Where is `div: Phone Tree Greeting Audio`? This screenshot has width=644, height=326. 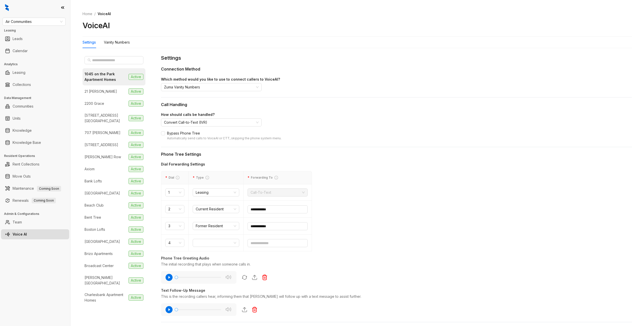 div: Phone Tree Greeting Audio is located at coordinates (397, 258).